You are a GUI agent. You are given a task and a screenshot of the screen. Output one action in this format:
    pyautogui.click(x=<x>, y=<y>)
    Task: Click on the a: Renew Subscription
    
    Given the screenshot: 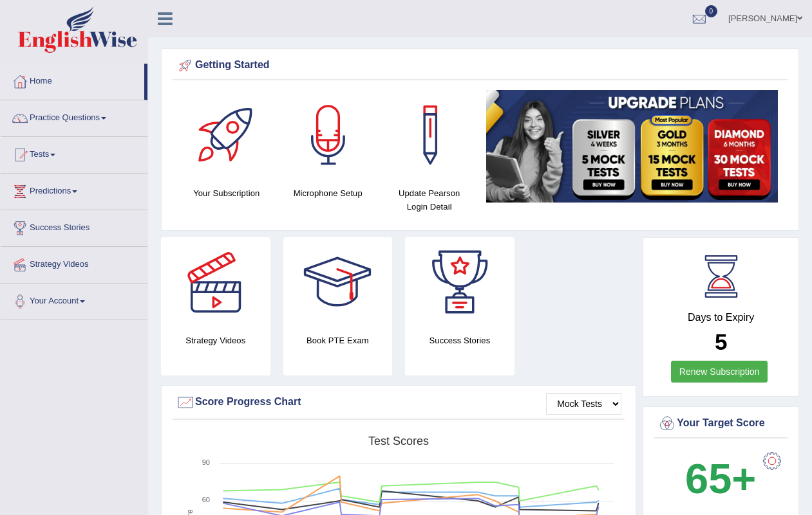 What is the action you would take?
    pyautogui.click(x=719, y=372)
    